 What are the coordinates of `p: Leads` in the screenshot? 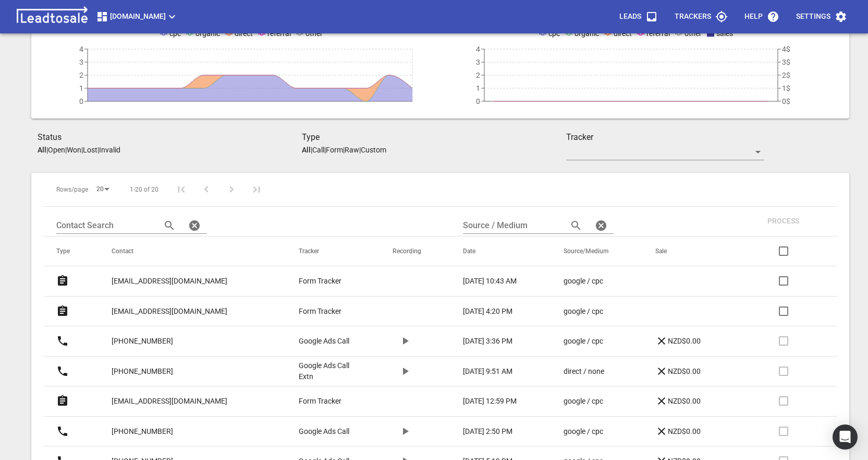 It's located at (630, 17).